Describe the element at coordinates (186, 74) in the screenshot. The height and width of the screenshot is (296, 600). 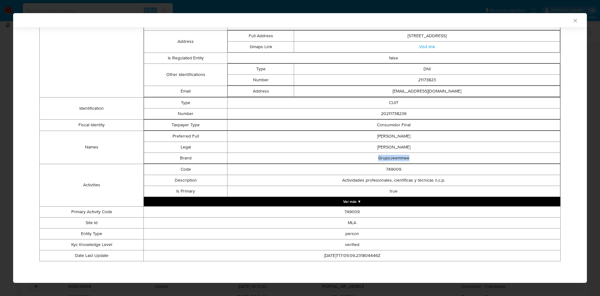
I see `td: Other Identifications` at that location.